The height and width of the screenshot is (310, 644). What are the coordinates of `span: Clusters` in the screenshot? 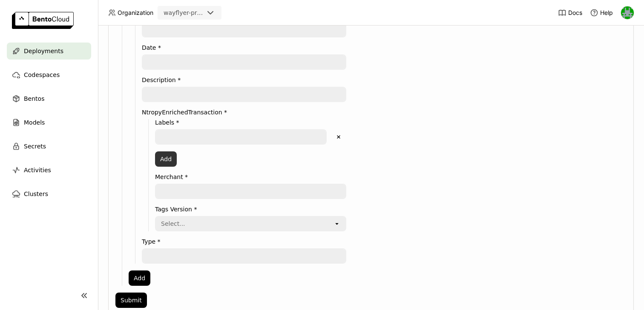 It's located at (36, 194).